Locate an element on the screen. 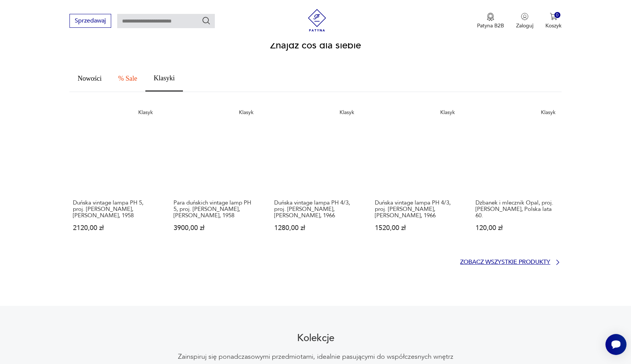 The height and width of the screenshot is (364, 631). a: Zobacz wszystkie produkty is located at coordinates (511, 262).